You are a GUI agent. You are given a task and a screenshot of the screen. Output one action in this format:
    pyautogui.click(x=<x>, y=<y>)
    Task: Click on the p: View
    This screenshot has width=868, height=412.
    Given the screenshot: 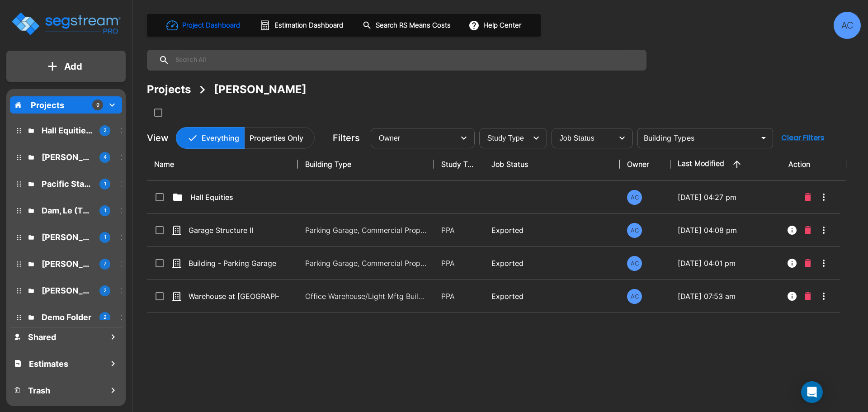 What is the action you would take?
    pyautogui.click(x=158, y=138)
    